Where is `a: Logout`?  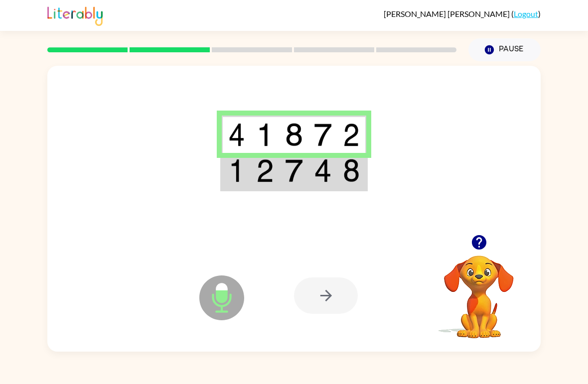
a: Logout is located at coordinates (526, 13).